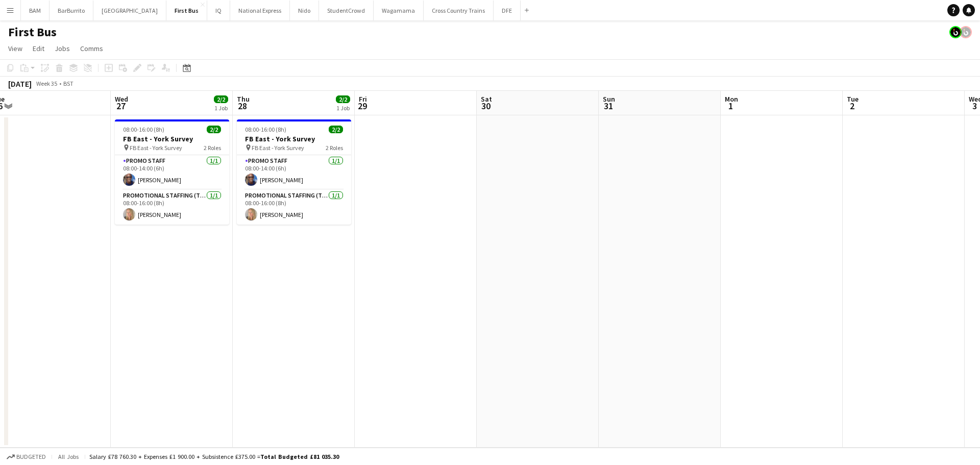 The image size is (980, 465). I want to click on button: Wagamama, so click(398, 10).